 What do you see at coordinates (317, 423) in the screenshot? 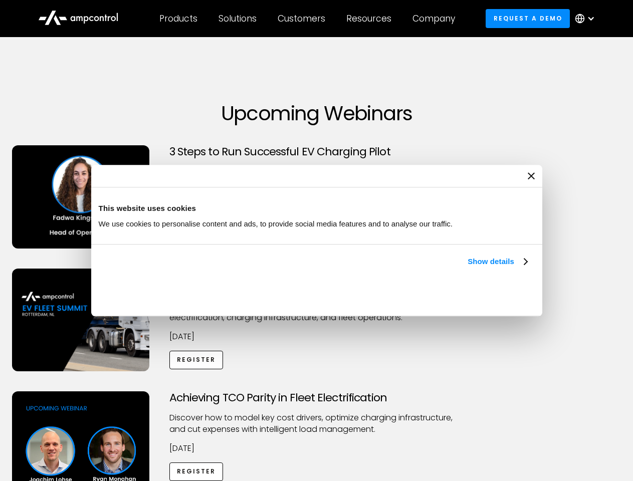
I see `p: Discover how to model key cost drivers, optimize charging infrastructure, and cut expenses with i...` at bounding box center [317, 423].